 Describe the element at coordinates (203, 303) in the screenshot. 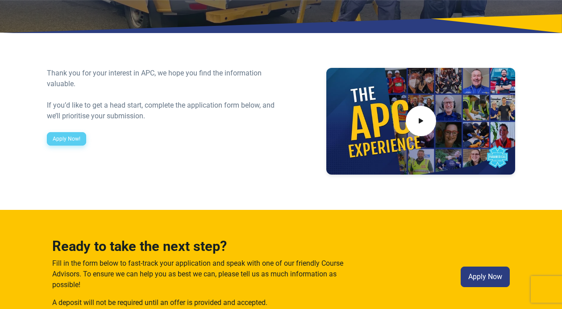

I see `p: A deposit will not be required until an offer is provided and accepted.` at that location.